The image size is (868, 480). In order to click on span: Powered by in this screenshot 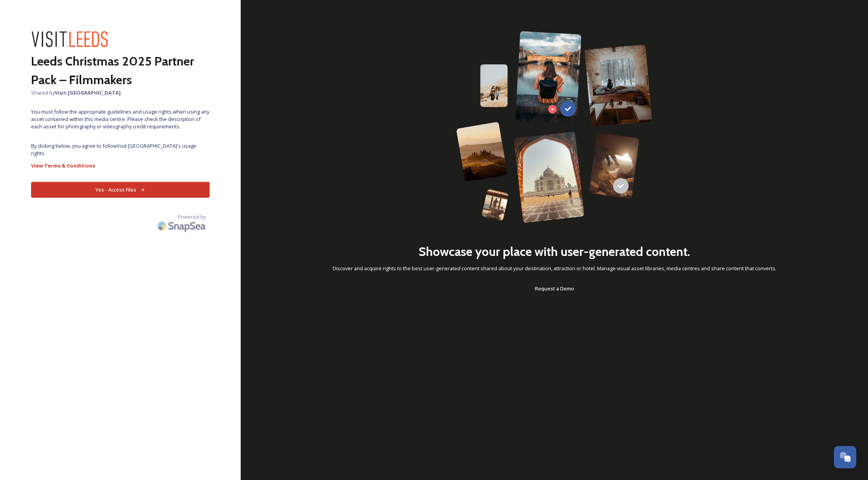, I will do `click(192, 217)`.